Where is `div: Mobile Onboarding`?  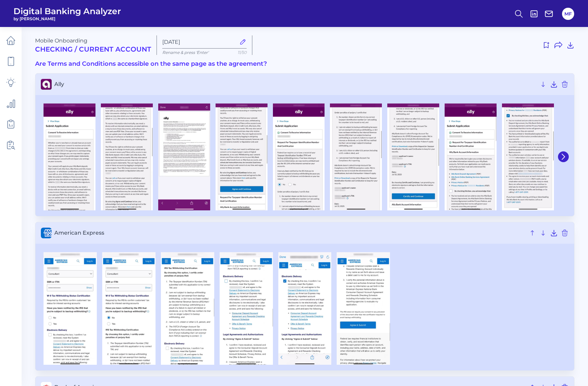
div: Mobile Onboarding is located at coordinates (93, 45).